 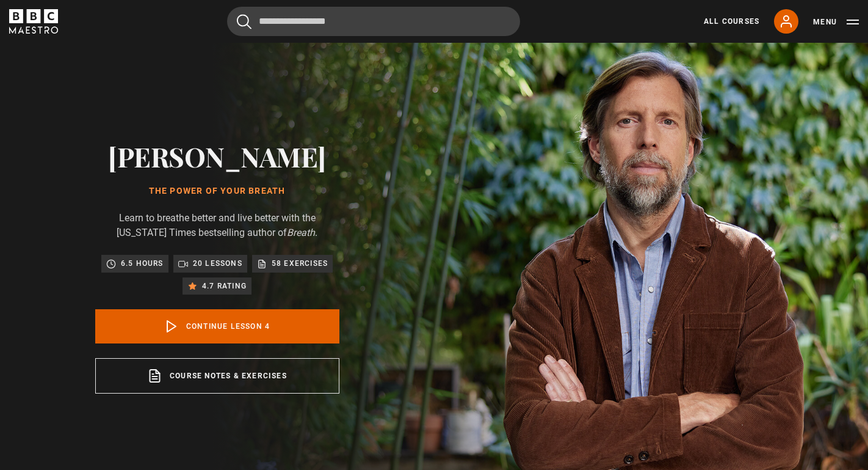 What do you see at coordinates (301, 233) in the screenshot?
I see `i: Breath` at bounding box center [301, 233].